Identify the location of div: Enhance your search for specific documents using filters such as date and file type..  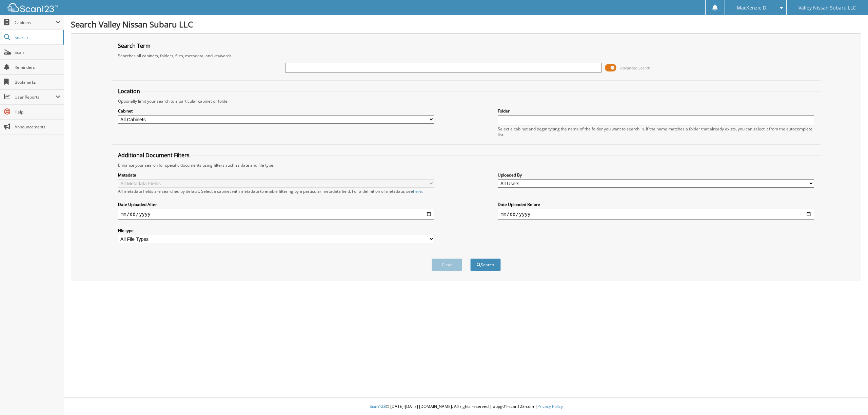
(466, 165).